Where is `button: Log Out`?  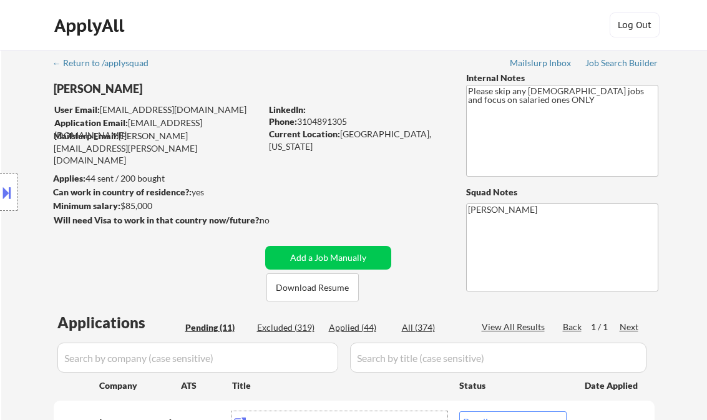 button: Log Out is located at coordinates (635, 25).